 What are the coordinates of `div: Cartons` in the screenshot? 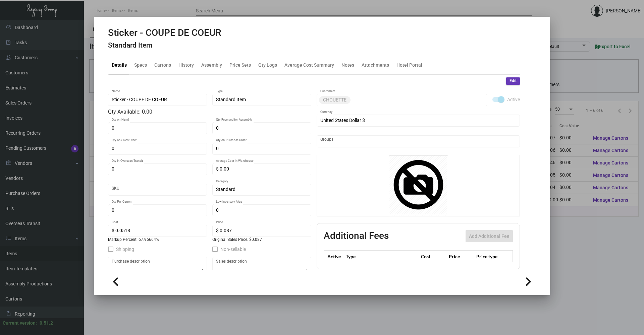 It's located at (162, 65).